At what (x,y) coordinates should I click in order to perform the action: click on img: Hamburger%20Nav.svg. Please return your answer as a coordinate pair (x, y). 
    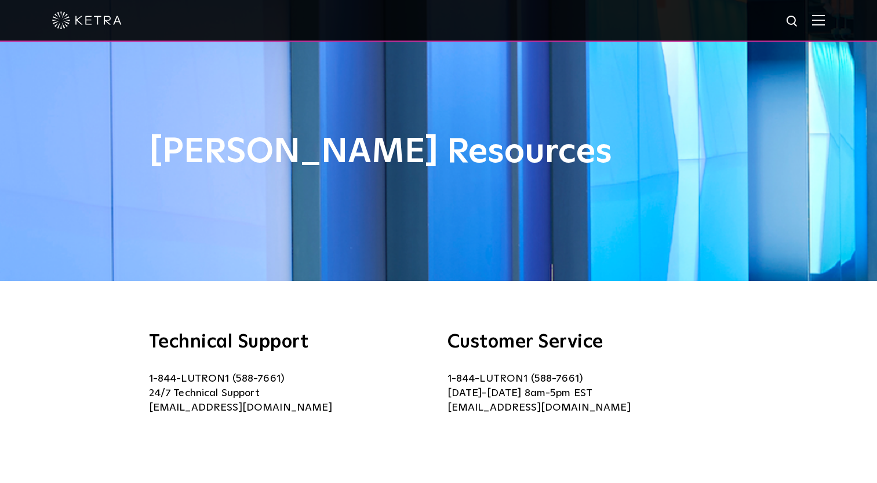
    Looking at the image, I should click on (818, 20).